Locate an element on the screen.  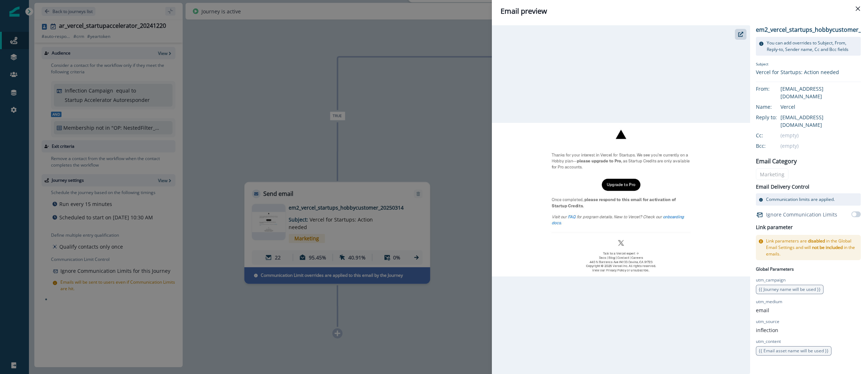
div: Vercel for Startups: Action needed is located at coordinates (798, 72).